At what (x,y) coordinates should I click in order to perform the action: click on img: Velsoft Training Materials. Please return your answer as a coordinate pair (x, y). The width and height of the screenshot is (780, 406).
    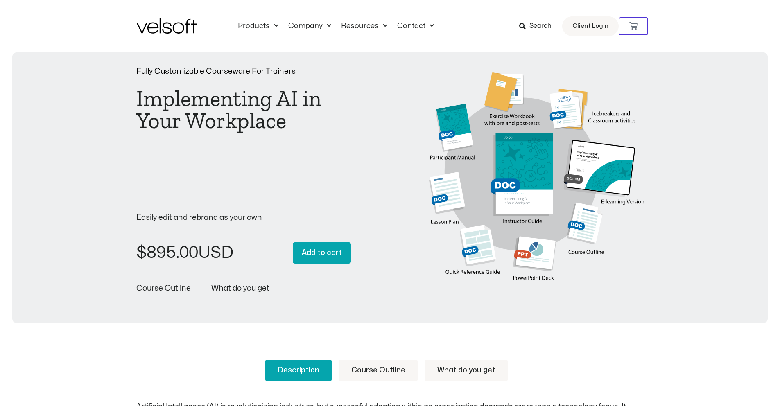
    Looking at the image, I should click on (166, 26).